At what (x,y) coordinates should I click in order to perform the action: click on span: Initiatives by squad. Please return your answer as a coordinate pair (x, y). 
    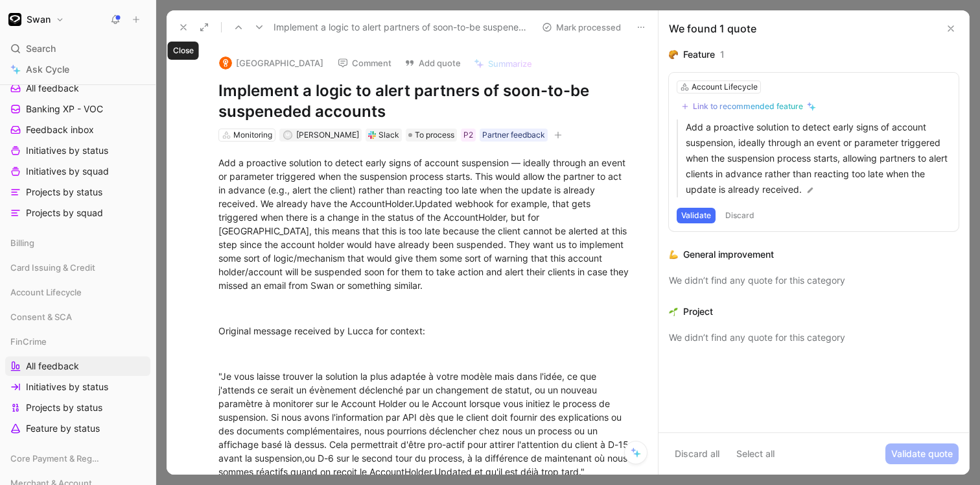
    Looking at the image, I should click on (67, 171).